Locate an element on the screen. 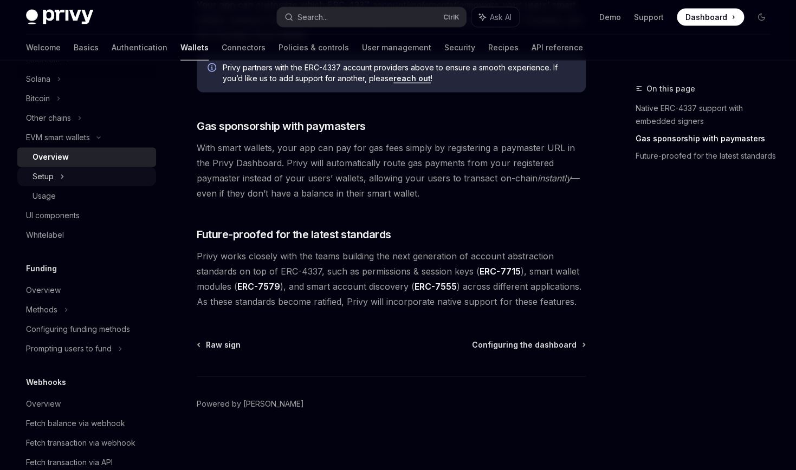 This screenshot has width=796, height=470. span: Gas sponsorship with paymasters is located at coordinates (281, 126).